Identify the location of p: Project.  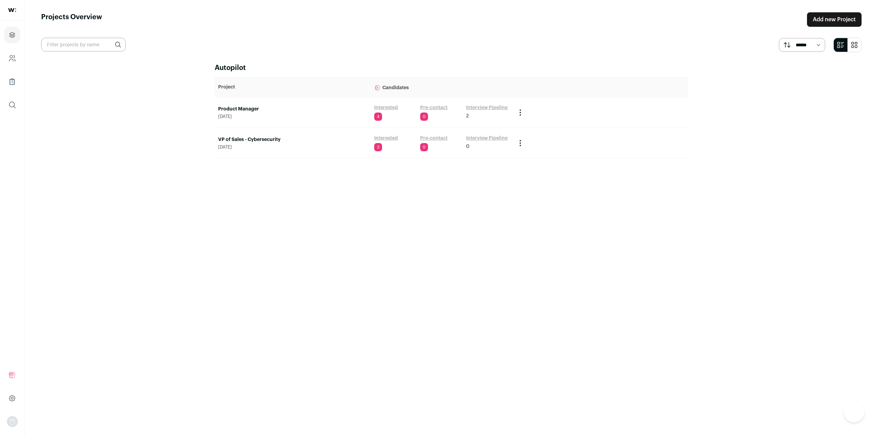
(293, 87).